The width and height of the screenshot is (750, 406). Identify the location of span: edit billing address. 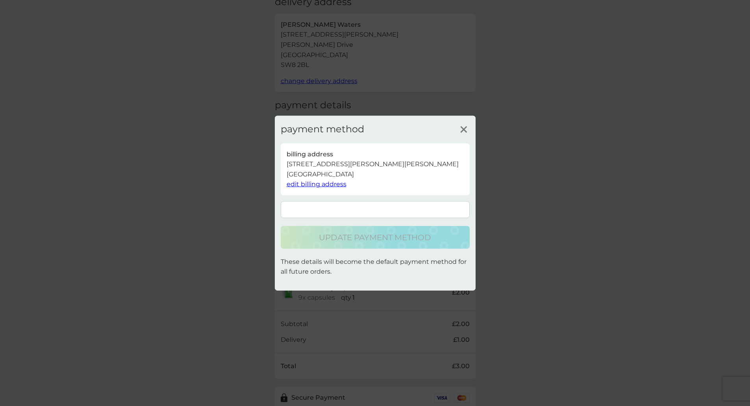
(317, 184).